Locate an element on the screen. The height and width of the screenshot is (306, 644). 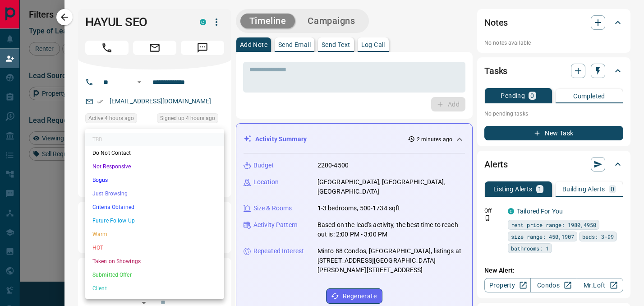
li: Criteria Obtained is located at coordinates (155, 207).